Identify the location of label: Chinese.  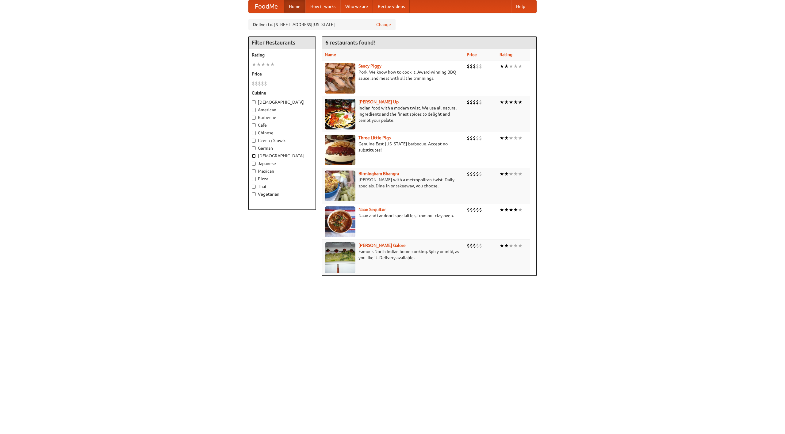
(282, 133).